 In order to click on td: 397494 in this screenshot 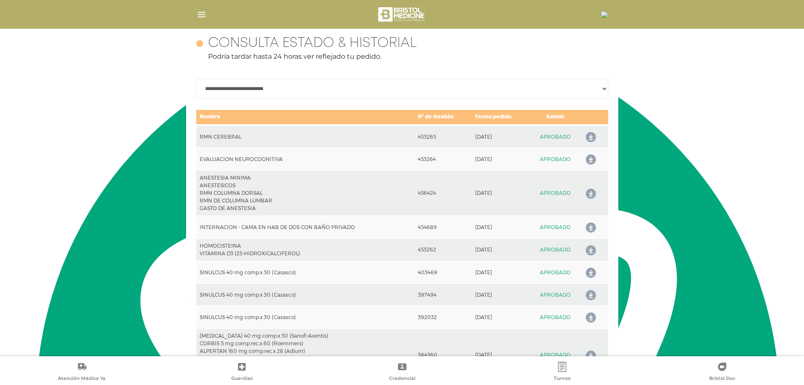, I will do `click(443, 294)`.